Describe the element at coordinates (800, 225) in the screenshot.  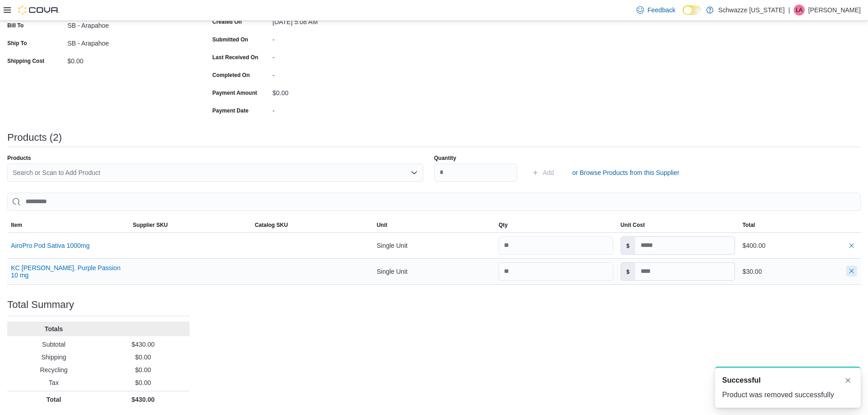
I see `button: Total` at that location.